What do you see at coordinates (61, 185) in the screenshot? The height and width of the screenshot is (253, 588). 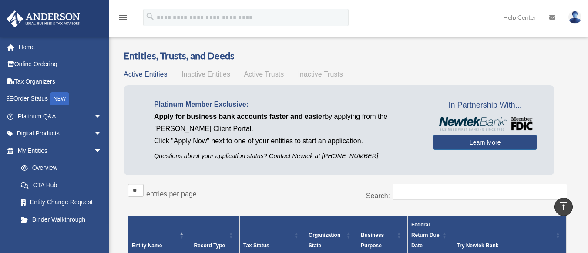 I see `a: CTA Hub` at bounding box center [61, 185].